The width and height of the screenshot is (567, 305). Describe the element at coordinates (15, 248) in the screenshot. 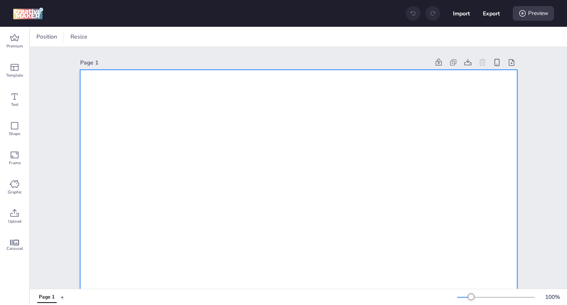

I see `span: Carousel` at that location.